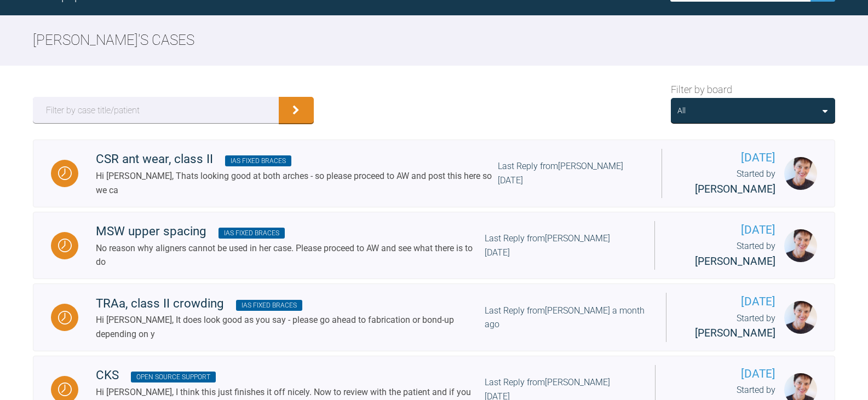  Describe the element at coordinates (434, 246) in the screenshot. I see `a: WaitingMSW upper spacing IAS Fixed BracesNo reason why aligners cannot be used in her case. Pleas...` at that location.